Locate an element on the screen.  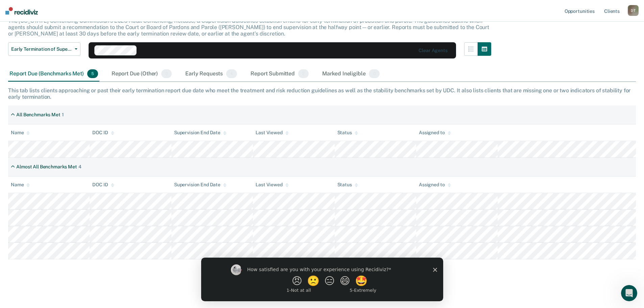
div: Early Requests4 is located at coordinates (211, 74).